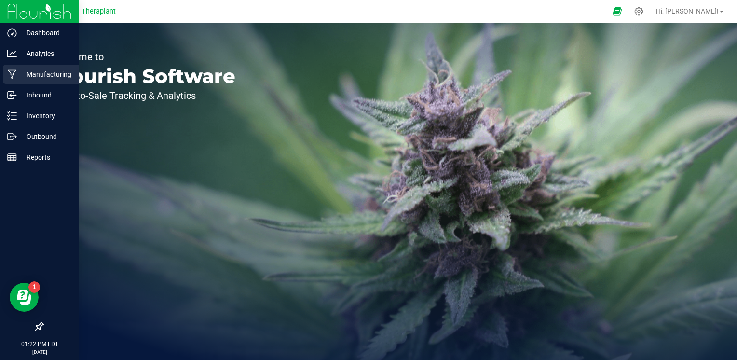 This screenshot has height=360, width=737. I want to click on span: Open Ecommerce Menu, so click(617, 11).